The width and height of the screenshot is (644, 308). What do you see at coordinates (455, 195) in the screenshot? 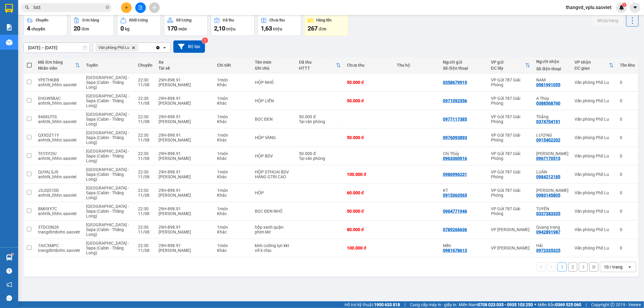
I see `div: 0915363565` at bounding box center [455, 195].